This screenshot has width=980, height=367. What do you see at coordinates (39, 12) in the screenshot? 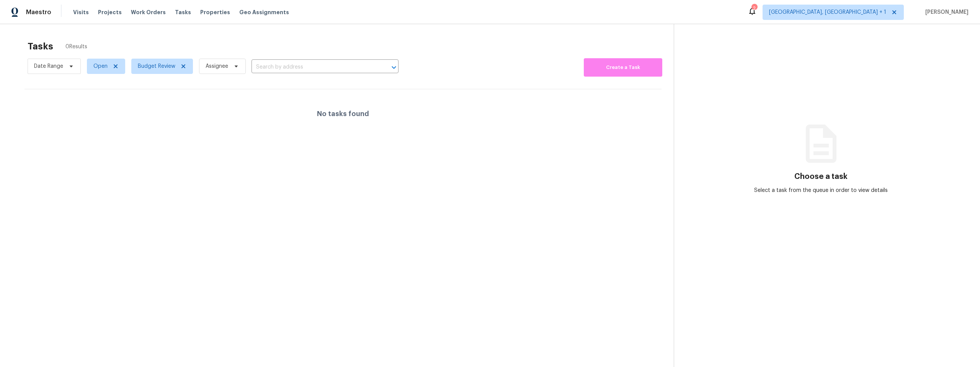
I see `span: Maestro` at bounding box center [39, 12].